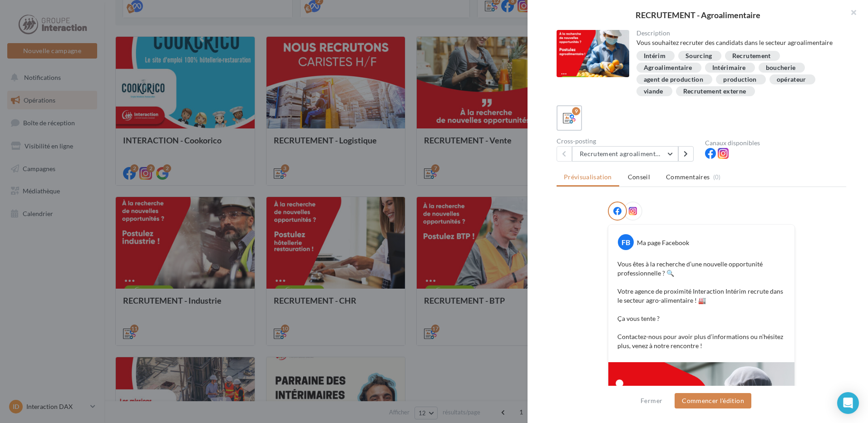 This screenshot has height=423, width=868. Describe the element at coordinates (729, 68) in the screenshot. I see `div: Intérimaire` at that location.